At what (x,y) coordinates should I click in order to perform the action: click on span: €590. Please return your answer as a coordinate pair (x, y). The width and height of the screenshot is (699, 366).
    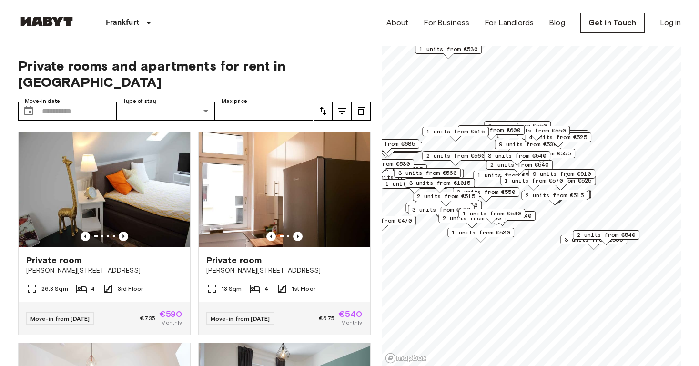
    Looking at the image, I should click on (170, 314).